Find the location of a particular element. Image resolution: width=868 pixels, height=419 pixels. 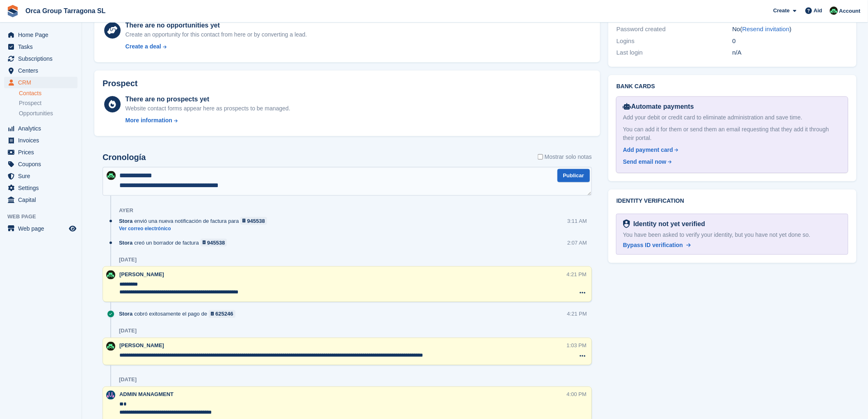

font: Aid is located at coordinates (818, 11).